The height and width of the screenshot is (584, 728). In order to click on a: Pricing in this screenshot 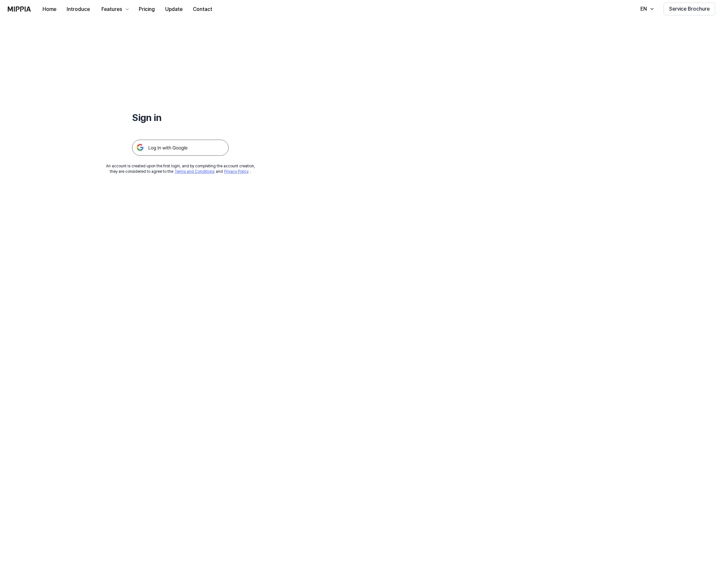, I will do `click(147, 9)`.